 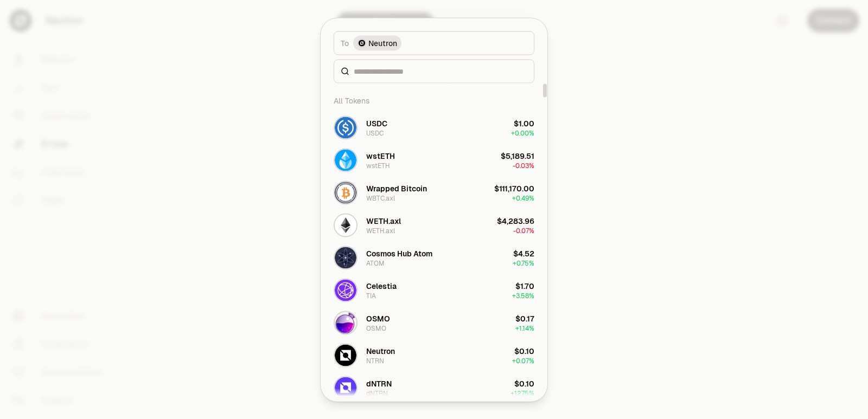 I want to click on div: WBTC.axl, so click(x=381, y=198).